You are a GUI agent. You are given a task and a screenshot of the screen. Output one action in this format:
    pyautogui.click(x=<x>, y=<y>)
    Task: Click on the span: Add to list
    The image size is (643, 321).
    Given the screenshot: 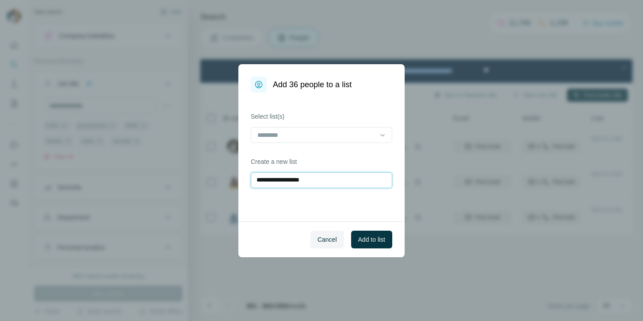 What is the action you would take?
    pyautogui.click(x=372, y=239)
    